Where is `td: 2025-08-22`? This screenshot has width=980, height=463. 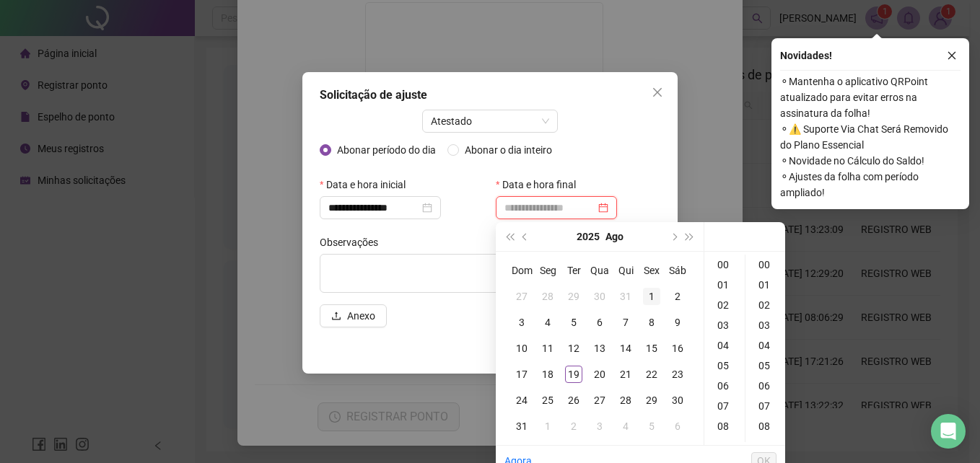 td: 2025-08-22 is located at coordinates (652, 374).